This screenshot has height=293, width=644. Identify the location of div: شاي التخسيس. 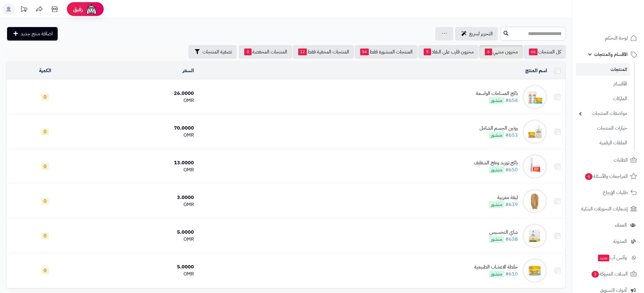
(504, 232).